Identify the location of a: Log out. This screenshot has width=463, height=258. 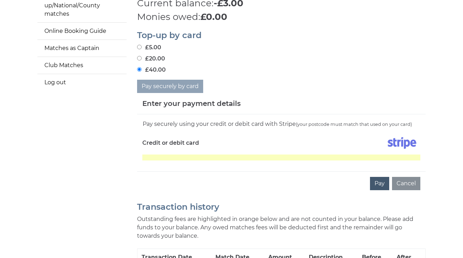
(82, 83).